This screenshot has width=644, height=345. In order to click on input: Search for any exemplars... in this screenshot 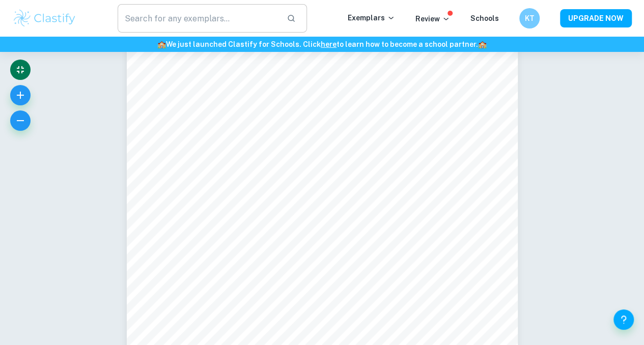, I will do `click(198, 18)`.